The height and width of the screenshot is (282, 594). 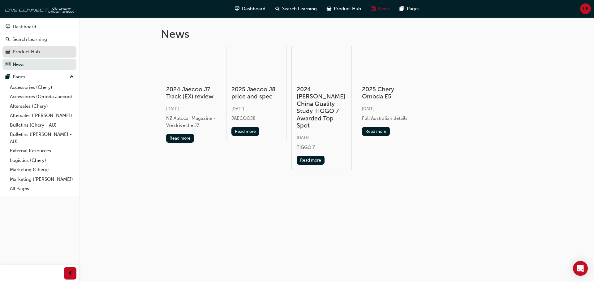 I want to click on span: Search Learning, so click(x=299, y=9).